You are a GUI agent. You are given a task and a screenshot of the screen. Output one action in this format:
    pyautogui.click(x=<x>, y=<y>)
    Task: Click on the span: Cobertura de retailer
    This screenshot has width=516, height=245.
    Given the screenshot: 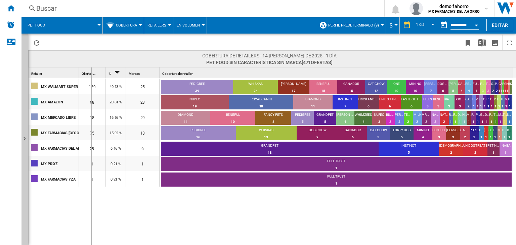 What is the action you would take?
    pyautogui.click(x=177, y=74)
    